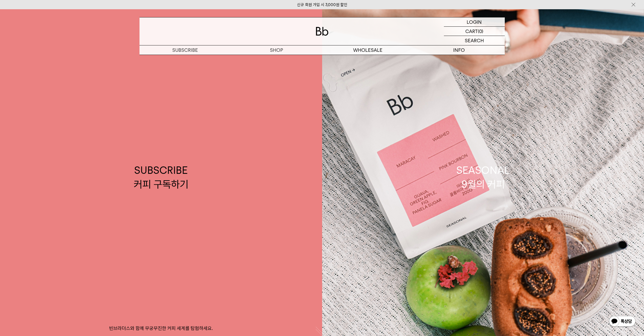  What do you see at coordinates (185, 50) in the screenshot?
I see `a: SUBSCRIBE` at bounding box center [185, 50].